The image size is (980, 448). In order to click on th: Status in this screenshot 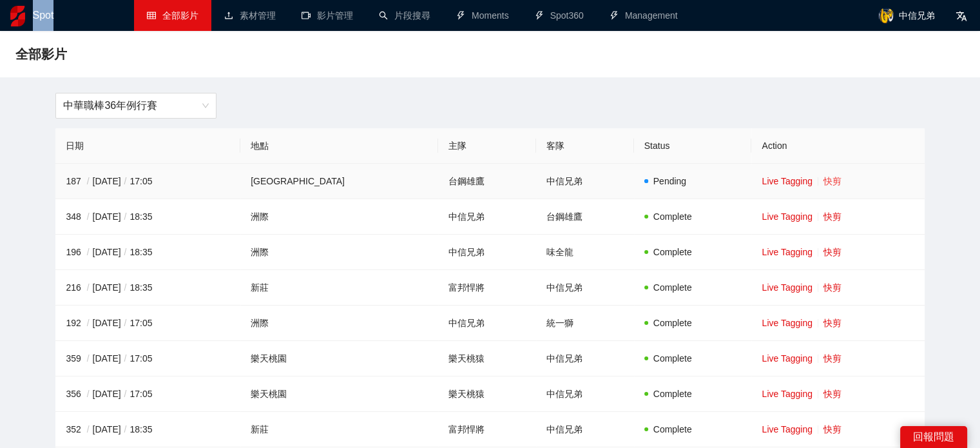, I will do `click(692, 146)`.